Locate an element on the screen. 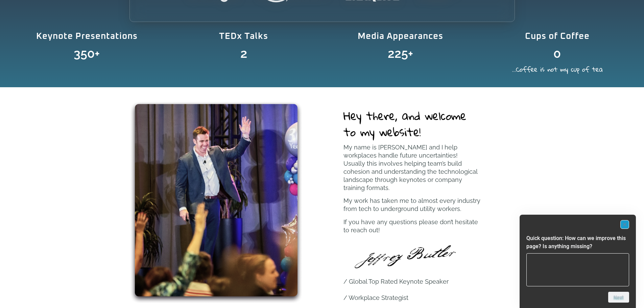  span: 225 is located at coordinates (398, 53).